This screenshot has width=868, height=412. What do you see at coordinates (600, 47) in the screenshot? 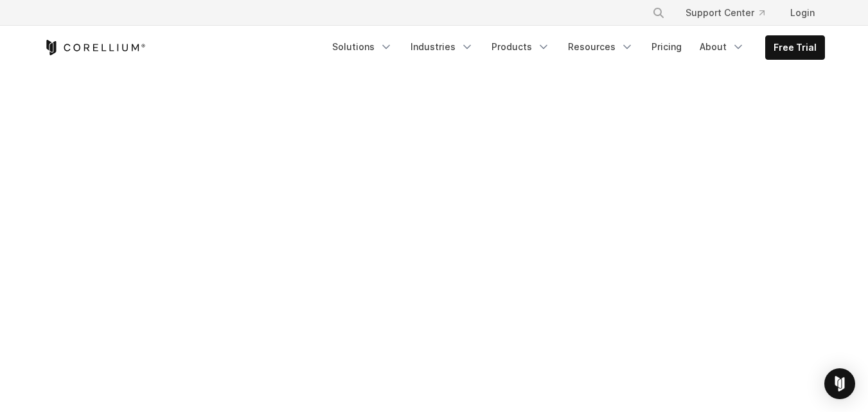
I see `a: Resources` at bounding box center [600, 47].